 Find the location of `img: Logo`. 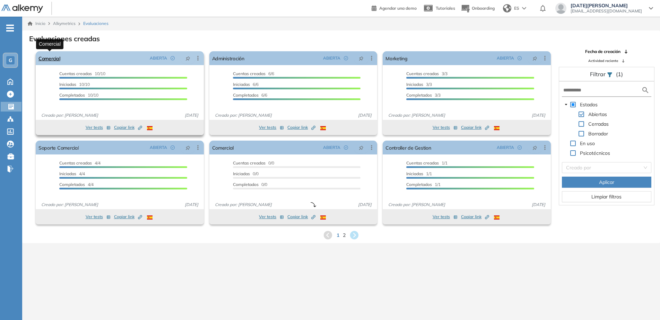

img: Logo is located at coordinates (22, 9).